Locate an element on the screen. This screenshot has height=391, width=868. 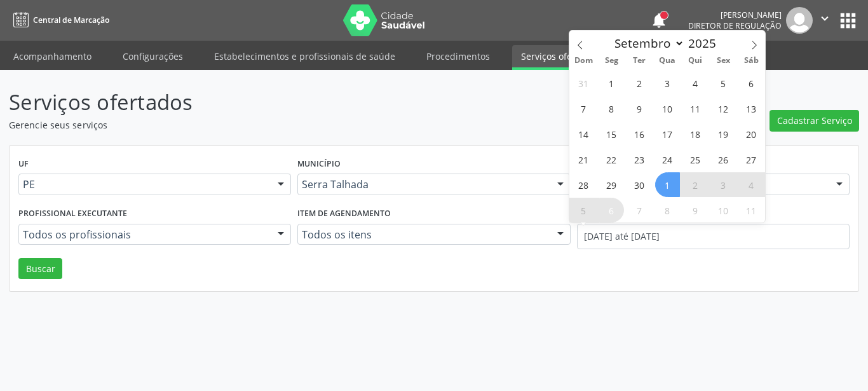
span: Serra Talhada is located at coordinates (422, 184).